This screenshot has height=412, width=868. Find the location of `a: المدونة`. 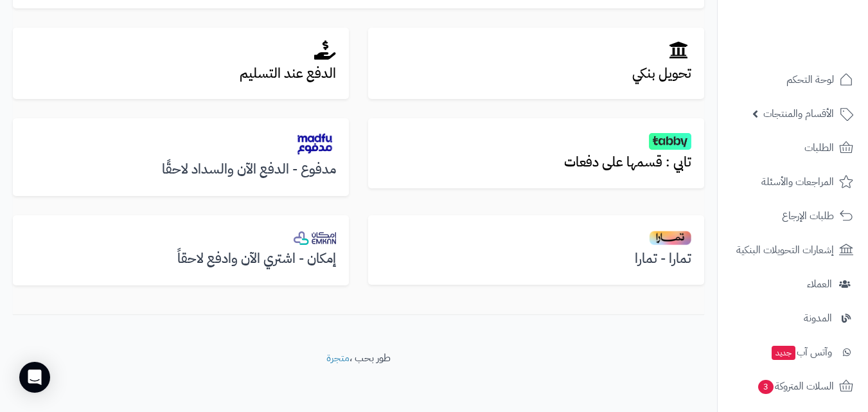

a: المدونة is located at coordinates (793, 318).